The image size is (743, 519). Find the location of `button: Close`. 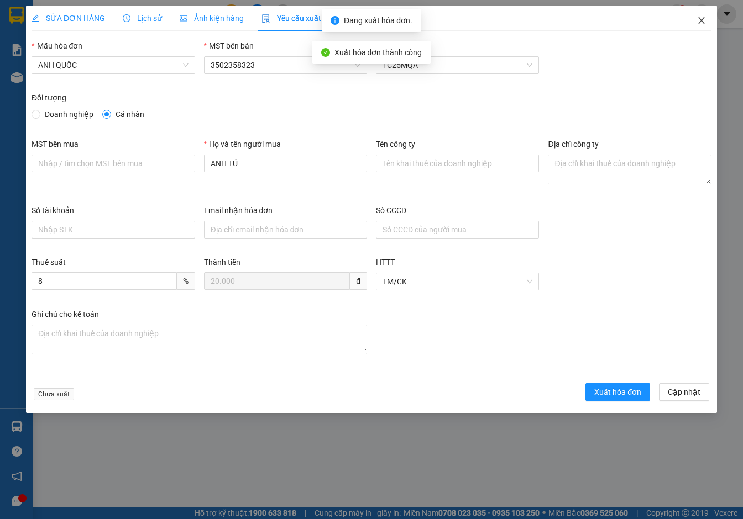

button: Close is located at coordinates (701, 21).